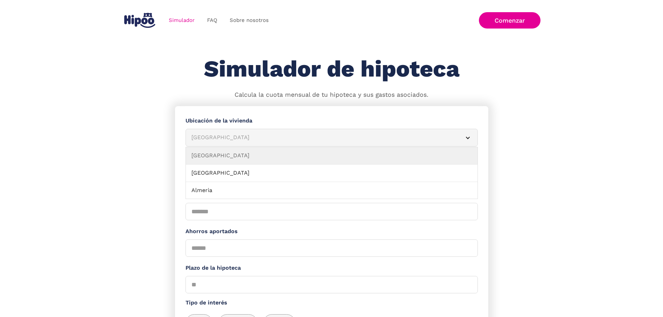  Describe the element at coordinates (332, 303) in the screenshot. I see `label: Tipo de interés` at that location.